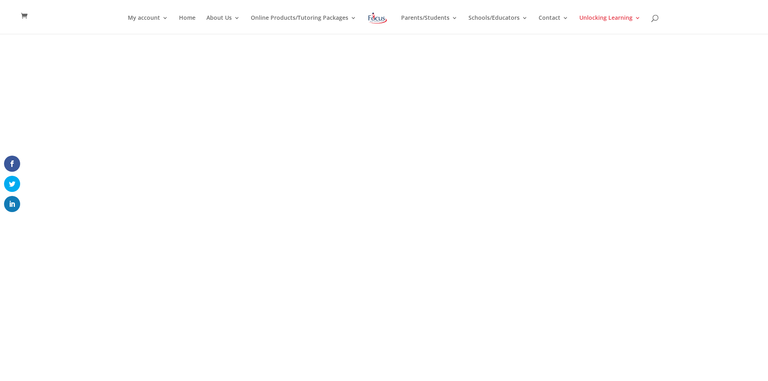  What do you see at coordinates (429, 24) in the screenshot?
I see `a: Parents/Students` at bounding box center [429, 24].